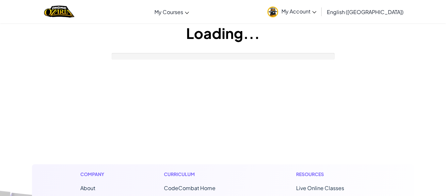 Image resolution: width=446 pixels, height=196 pixels. What do you see at coordinates (59, 11) in the screenshot?
I see `img: Home` at bounding box center [59, 11].